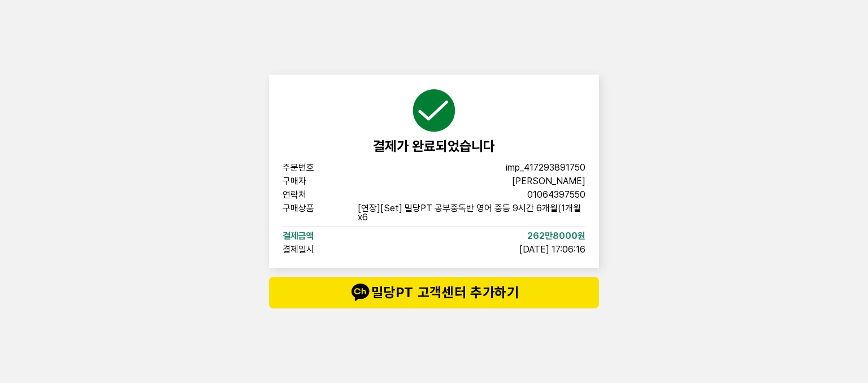  What do you see at coordinates (318, 213) in the screenshot?
I see `span: 구매상품` at bounding box center [318, 213].